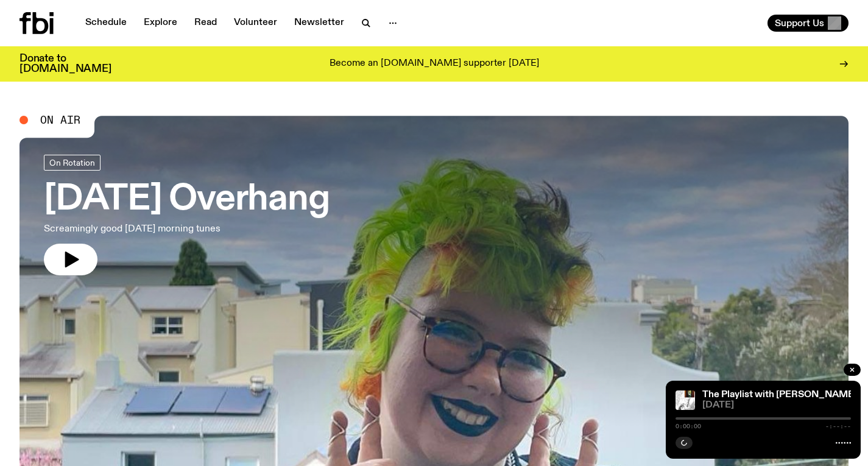 The image size is (868, 466). I want to click on a: On Rotation, so click(72, 163).